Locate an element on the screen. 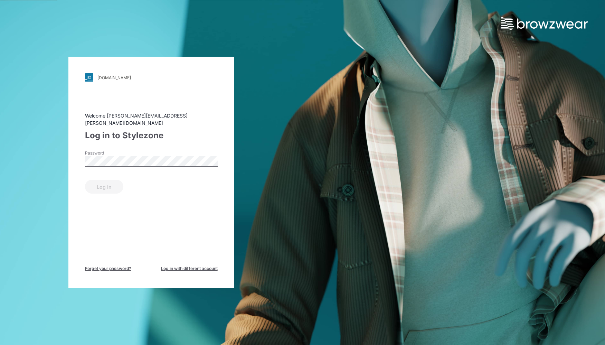  span: Log in with different account is located at coordinates (189, 269).